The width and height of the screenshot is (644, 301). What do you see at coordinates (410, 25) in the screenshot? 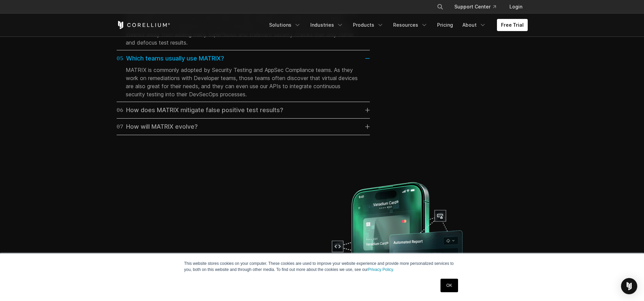
I see `a: Resources` at bounding box center [410, 25].